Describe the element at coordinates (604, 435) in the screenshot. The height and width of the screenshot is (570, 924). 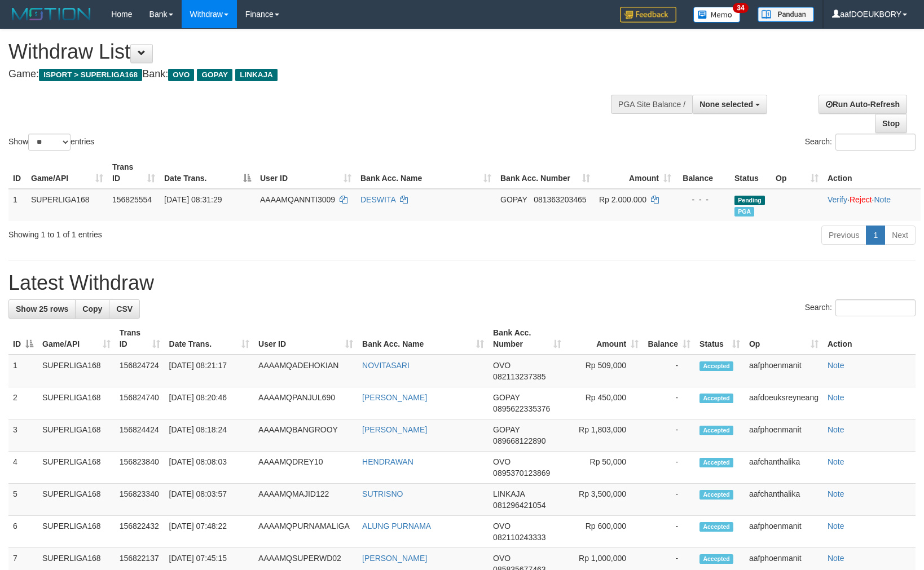
I see `td: Rp 1,803,000` at that location.